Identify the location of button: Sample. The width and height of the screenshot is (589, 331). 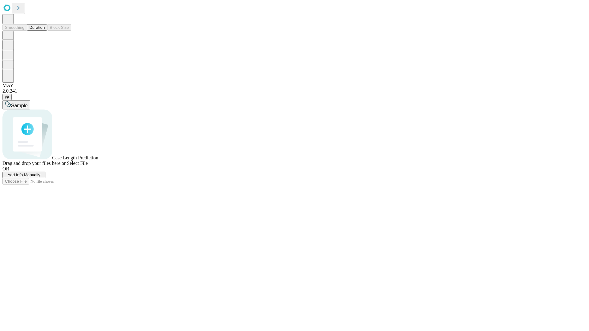
(16, 105).